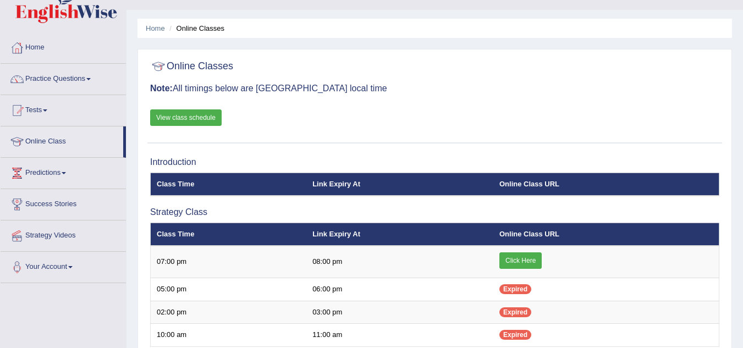 This screenshot has width=743, height=348. I want to click on a: Click Here, so click(520, 261).